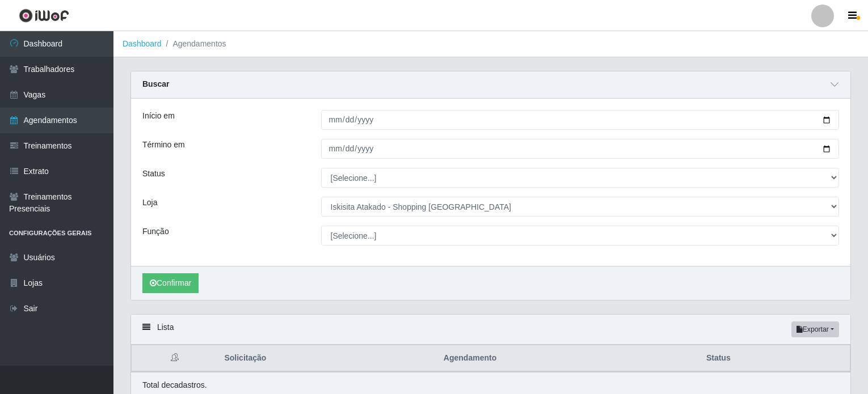 The height and width of the screenshot is (394, 868). What do you see at coordinates (815, 330) in the screenshot?
I see `button: Exportar` at bounding box center [815, 330].